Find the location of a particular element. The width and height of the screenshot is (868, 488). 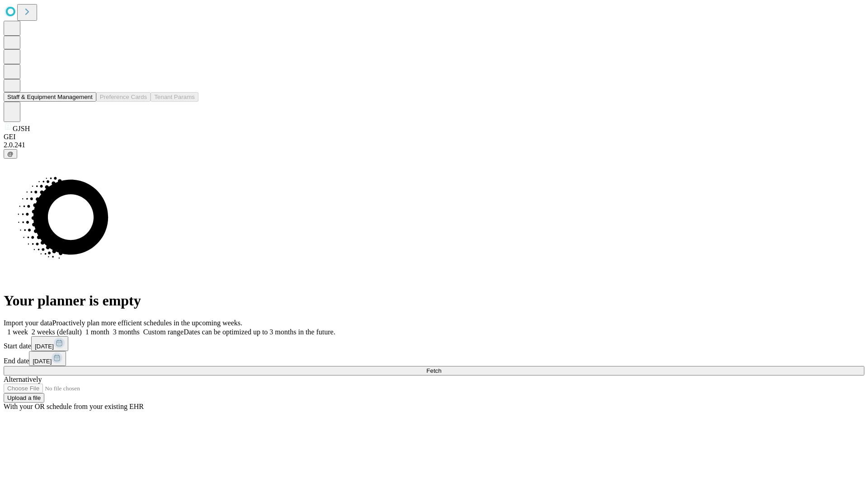

span: Import your data is located at coordinates (28, 323).